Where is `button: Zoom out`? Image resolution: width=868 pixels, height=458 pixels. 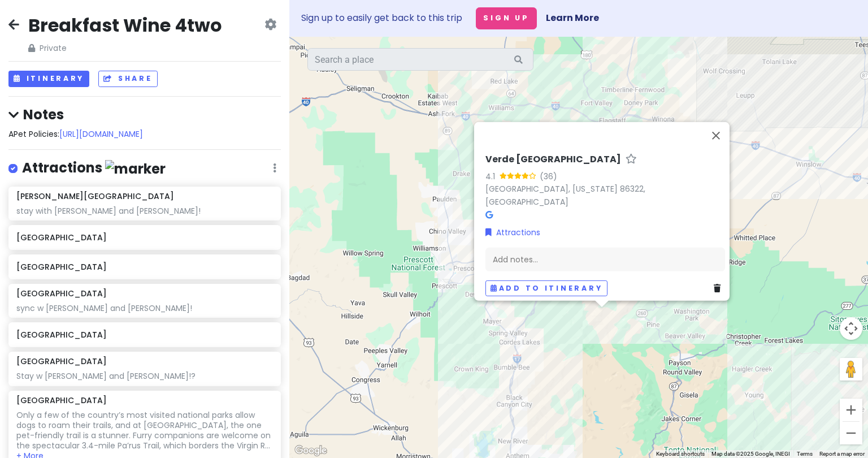
button: Zoom out is located at coordinates (851, 433).